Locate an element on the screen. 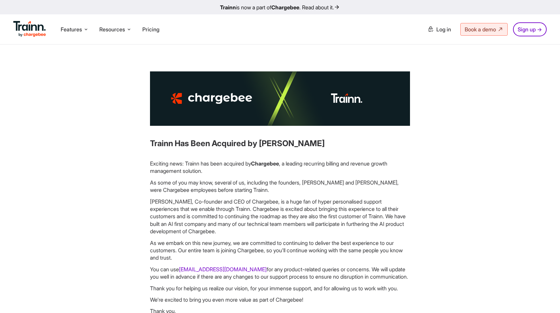 Image resolution: width=560 pixels, height=313 pixels. span: Resources is located at coordinates (112, 29).